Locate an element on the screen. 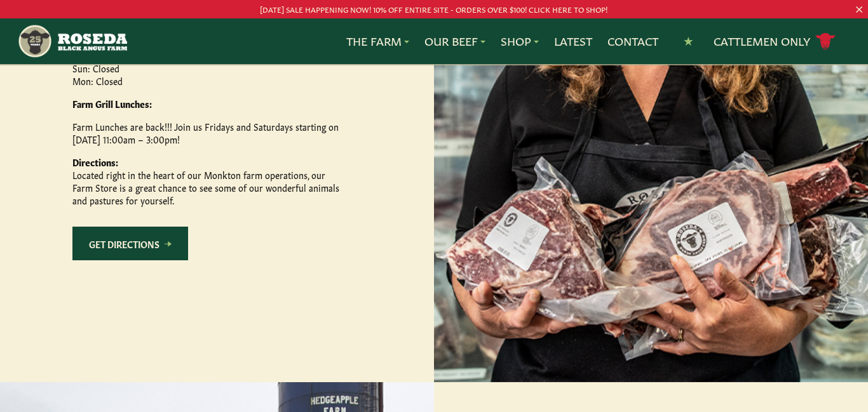 This screenshot has width=868, height=412. a: Get Directions is located at coordinates (130, 243).